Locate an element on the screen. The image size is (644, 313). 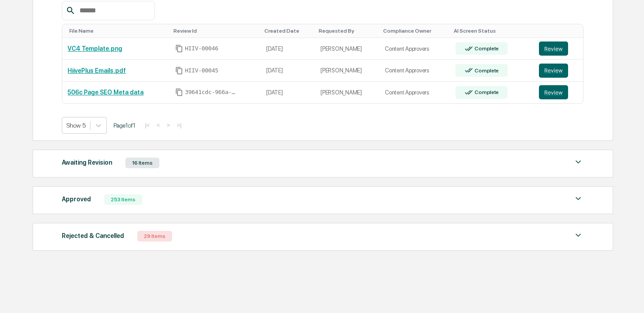
div: Rejected & Cancelled is located at coordinates (93, 236).